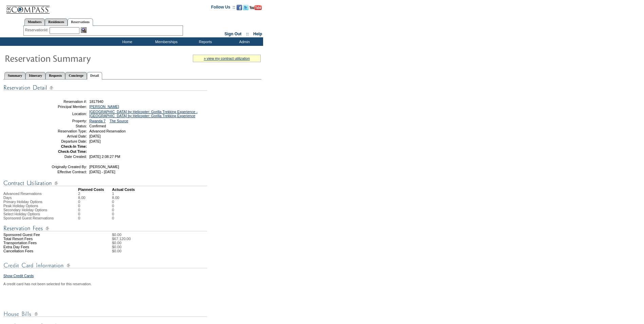 This screenshot has height=324, width=644. Describe the element at coordinates (62, 172) in the screenshot. I see `td: Effective Contract:` at that location.